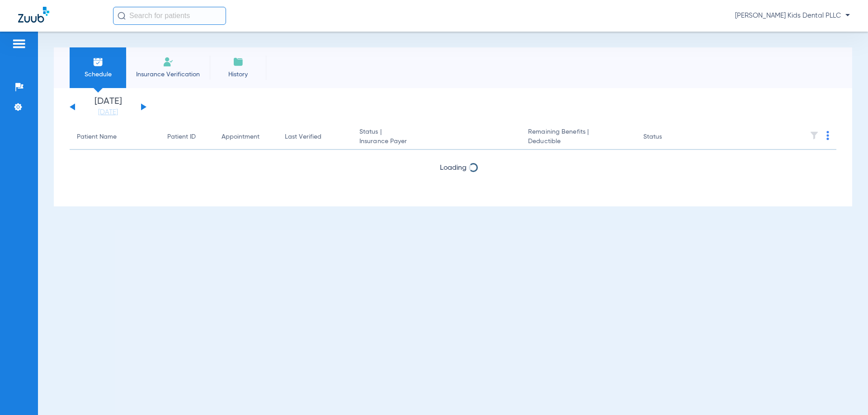 This screenshot has height=415, width=868. What do you see at coordinates (97, 74) in the screenshot?
I see `span: Schedule` at bounding box center [97, 74].